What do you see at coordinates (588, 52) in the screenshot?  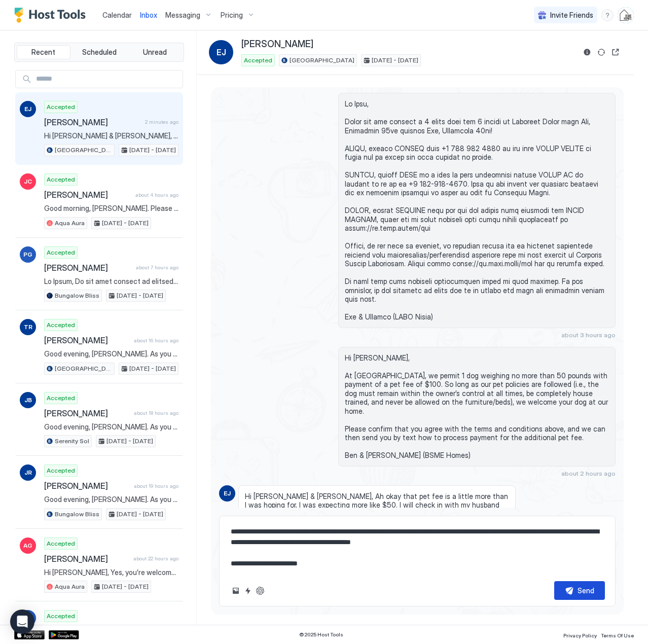 I see `button: Reservation information` at bounding box center [588, 52].